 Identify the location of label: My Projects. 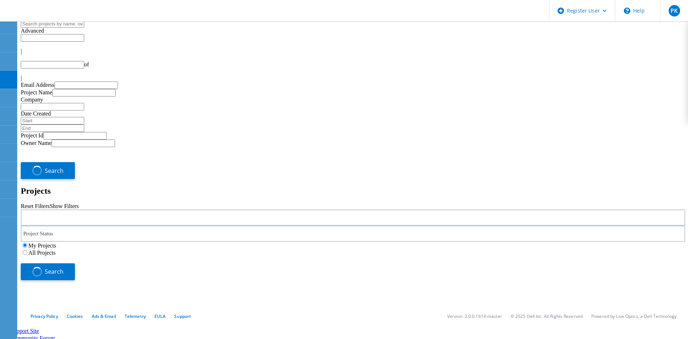
(42, 245).